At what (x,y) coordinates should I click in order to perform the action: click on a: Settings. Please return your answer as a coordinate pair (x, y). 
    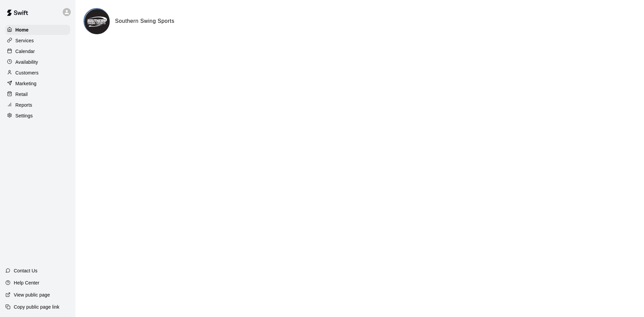
    Looking at the image, I should click on (38, 115).